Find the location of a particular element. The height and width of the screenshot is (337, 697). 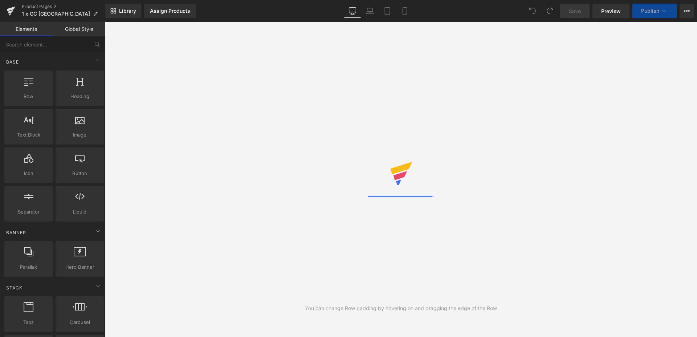

span: Row is located at coordinates (28, 96).